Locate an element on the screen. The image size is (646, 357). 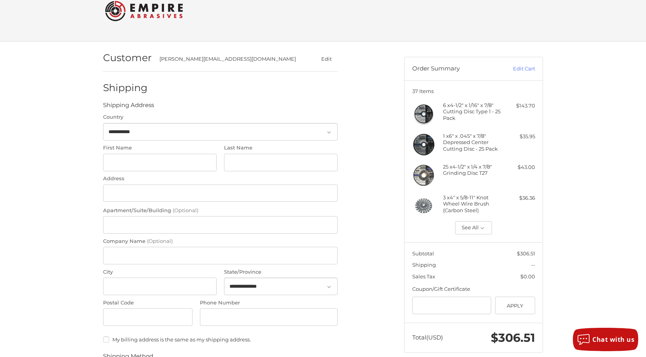
label: First Name is located at coordinates (160, 148).